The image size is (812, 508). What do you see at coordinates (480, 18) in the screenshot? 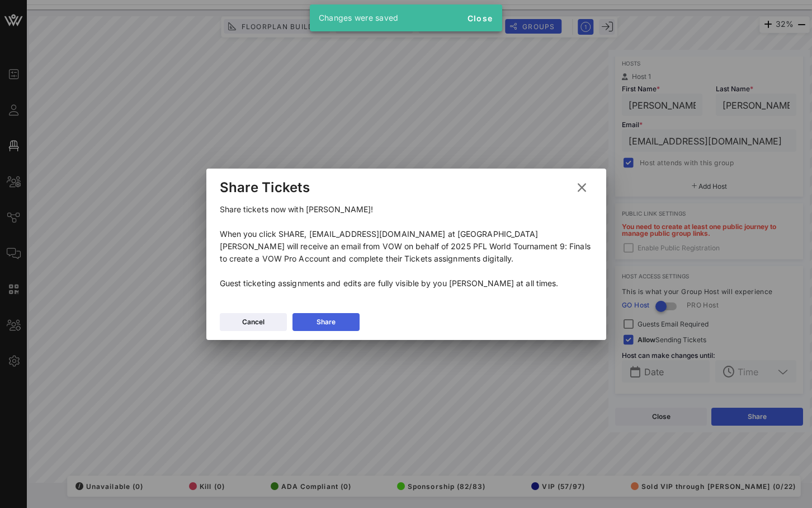
I see `span: Close` at bounding box center [480, 18].